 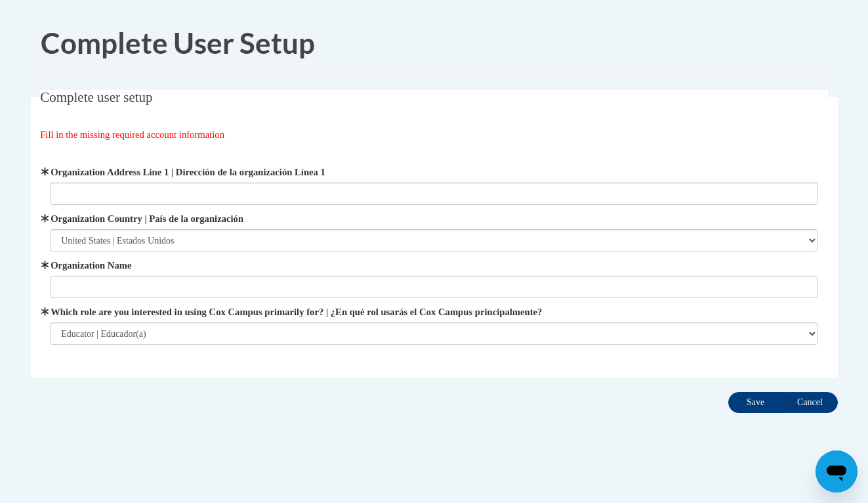 What do you see at coordinates (755, 402) in the screenshot?
I see `input: Save` at bounding box center [755, 402].